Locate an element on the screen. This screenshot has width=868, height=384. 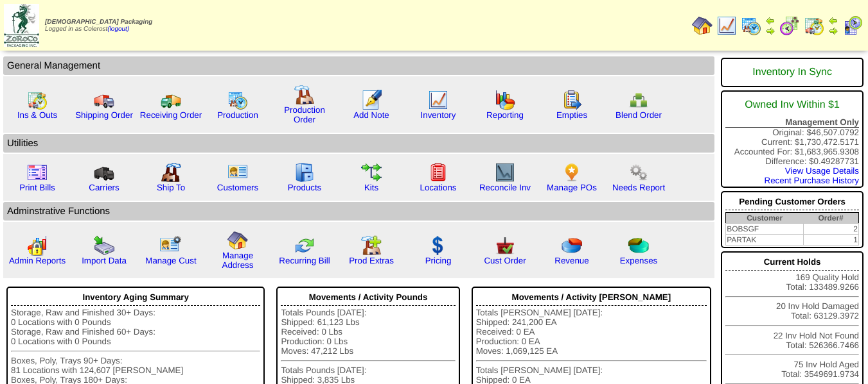
td: 1 is located at coordinates (830, 240).